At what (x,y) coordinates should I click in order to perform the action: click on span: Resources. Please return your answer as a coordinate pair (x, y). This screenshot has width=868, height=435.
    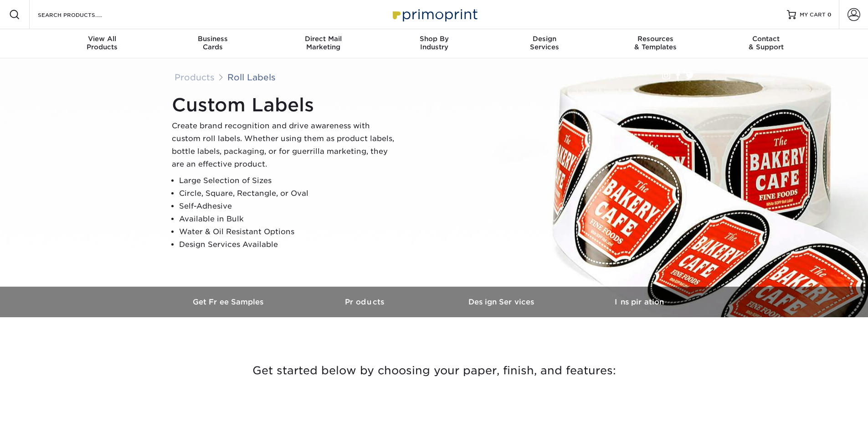
    Looking at the image, I should click on (656, 39).